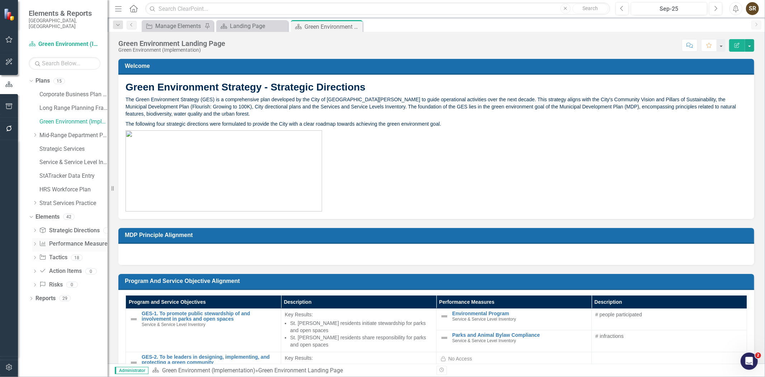  I want to click on div: No Access, so click(460, 358).